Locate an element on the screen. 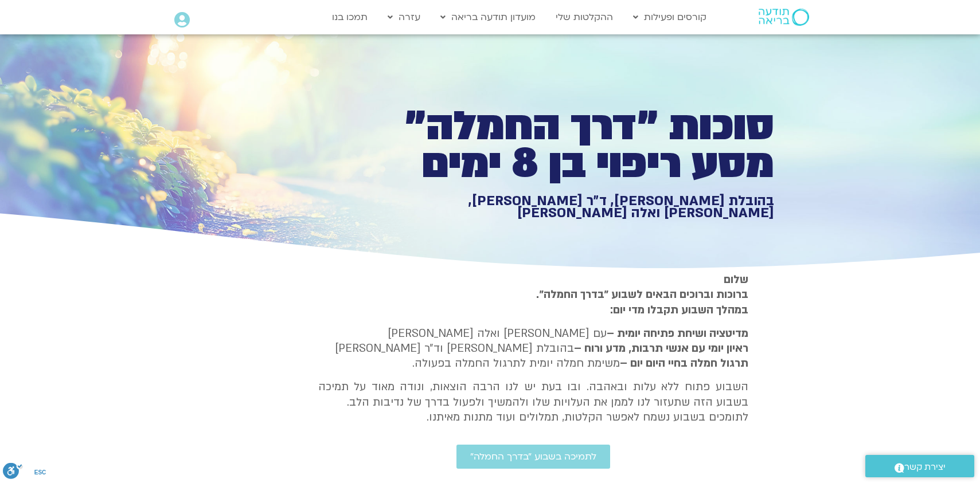 The image size is (980, 483). strong: שלום is located at coordinates (735, 280).